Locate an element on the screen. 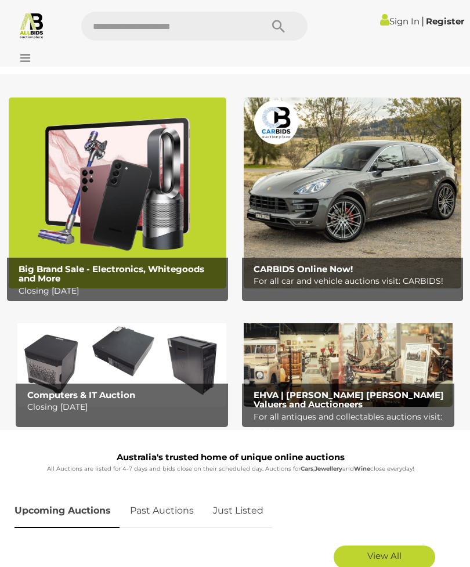 The height and width of the screenshot is (567, 470). a: Past Auctions is located at coordinates (162, 511).